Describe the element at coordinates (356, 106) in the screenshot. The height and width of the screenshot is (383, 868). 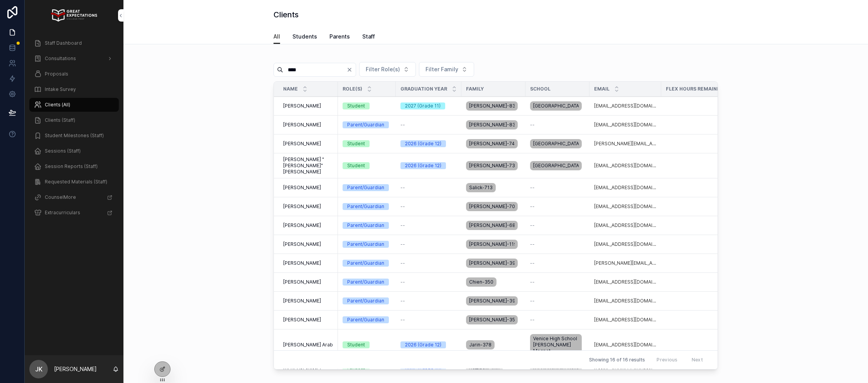
I see `div: Student` at that location.